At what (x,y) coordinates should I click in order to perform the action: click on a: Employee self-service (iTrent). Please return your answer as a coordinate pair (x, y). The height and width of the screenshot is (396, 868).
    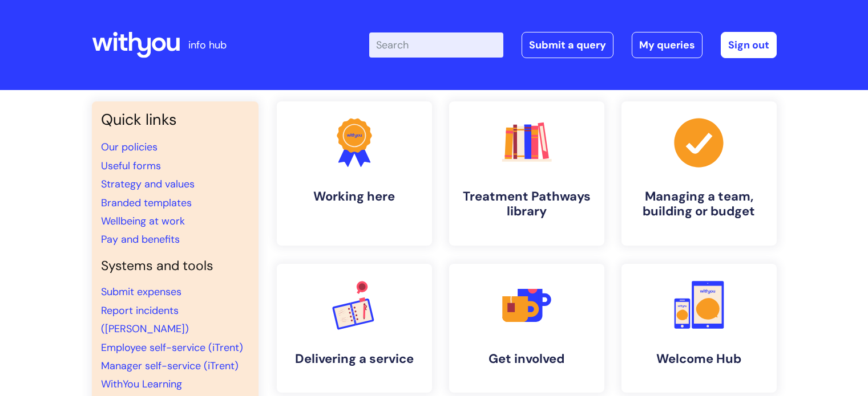
    Looking at the image, I should click on (172, 348).